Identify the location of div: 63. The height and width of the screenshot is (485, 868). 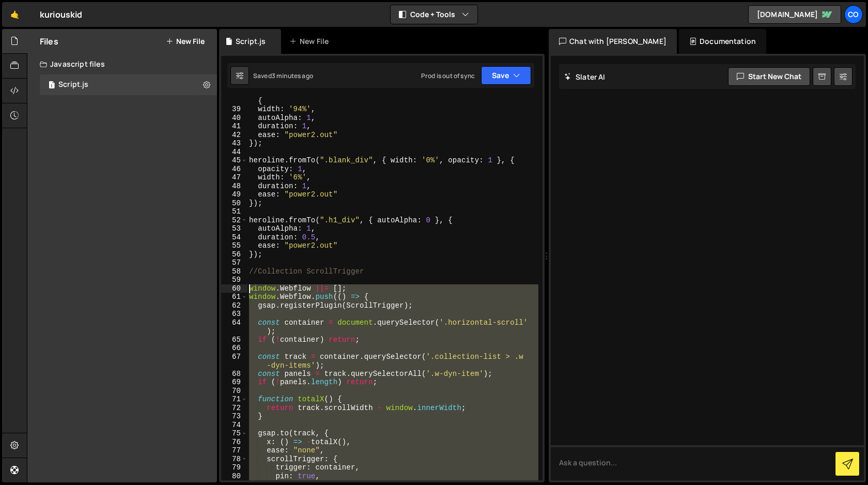
(234, 314).